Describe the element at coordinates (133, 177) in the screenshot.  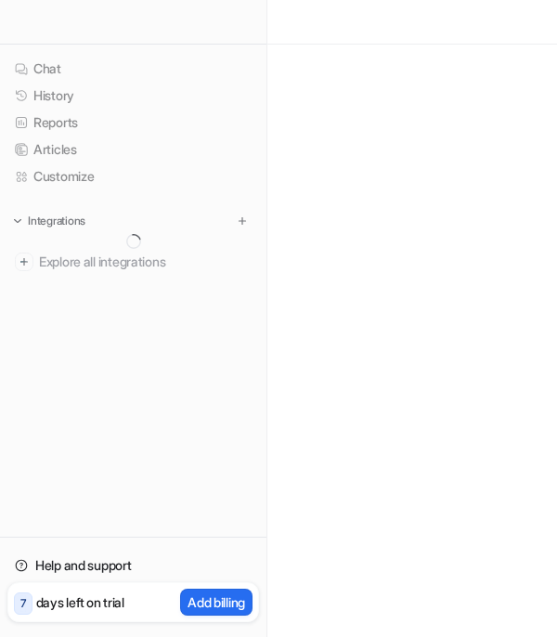
I see `a: Customize` at that location.